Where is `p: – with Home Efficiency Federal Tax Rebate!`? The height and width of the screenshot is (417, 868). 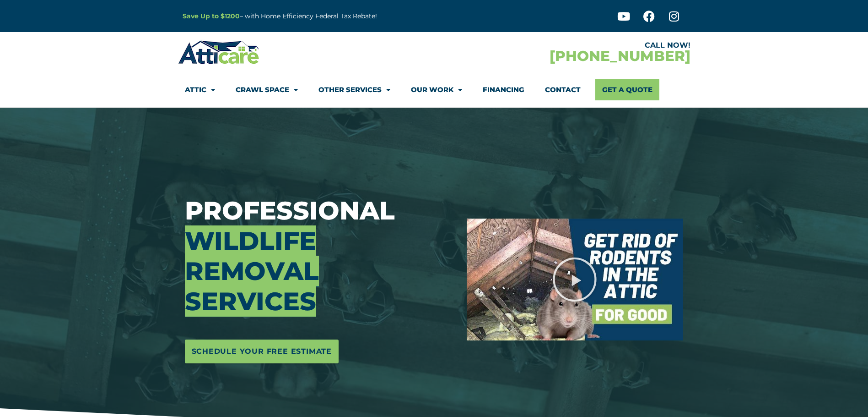 p: – with Home Efficiency Federal Tax Rebate! is located at coordinates (331, 16).